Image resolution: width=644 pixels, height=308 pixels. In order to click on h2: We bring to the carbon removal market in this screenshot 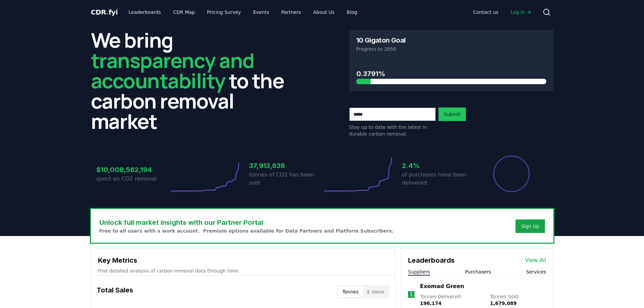, I will do `click(193, 81)`.